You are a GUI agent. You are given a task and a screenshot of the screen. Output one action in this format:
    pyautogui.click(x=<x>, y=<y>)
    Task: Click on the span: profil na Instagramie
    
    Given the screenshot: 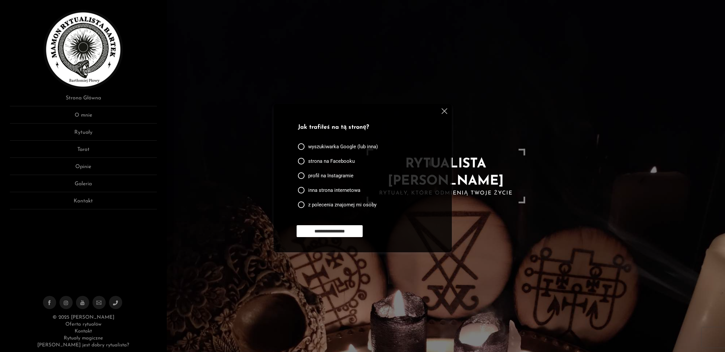 What is the action you would take?
    pyautogui.click(x=331, y=176)
    